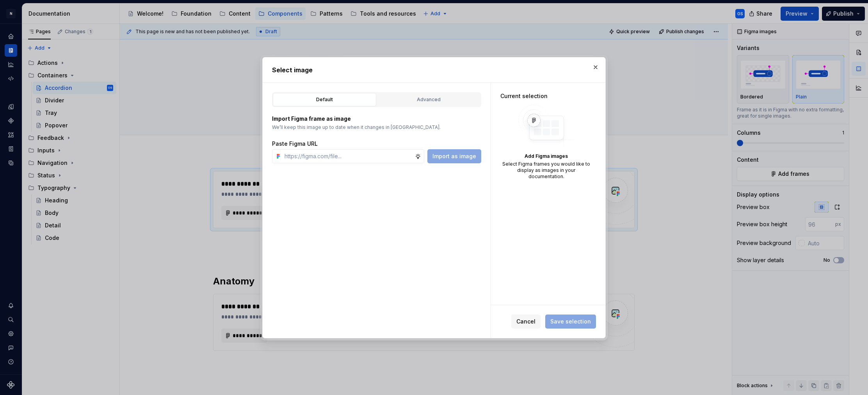 This screenshot has width=868, height=395. What do you see at coordinates (428, 99) in the screenshot?
I see `div: Advanced` at bounding box center [428, 99].